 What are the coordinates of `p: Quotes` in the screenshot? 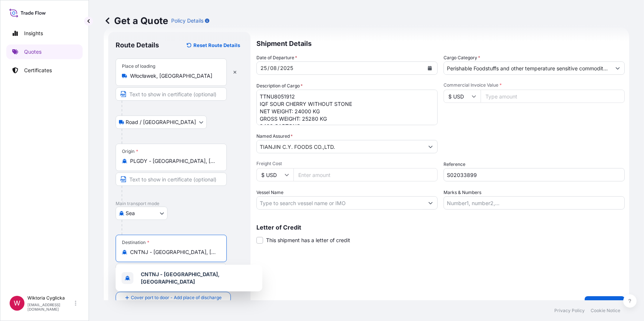 It's located at (32, 52).